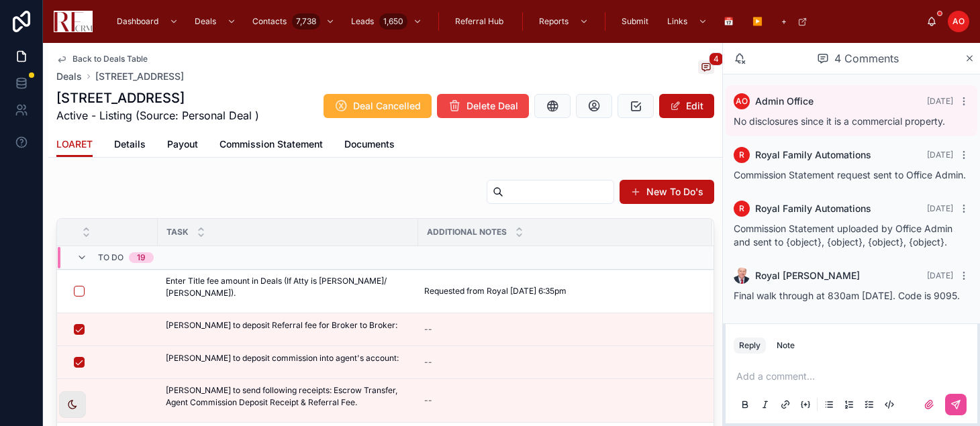 The image size is (980, 426). What do you see at coordinates (377, 106) in the screenshot?
I see `button: Deal Cancelled` at bounding box center [377, 106].